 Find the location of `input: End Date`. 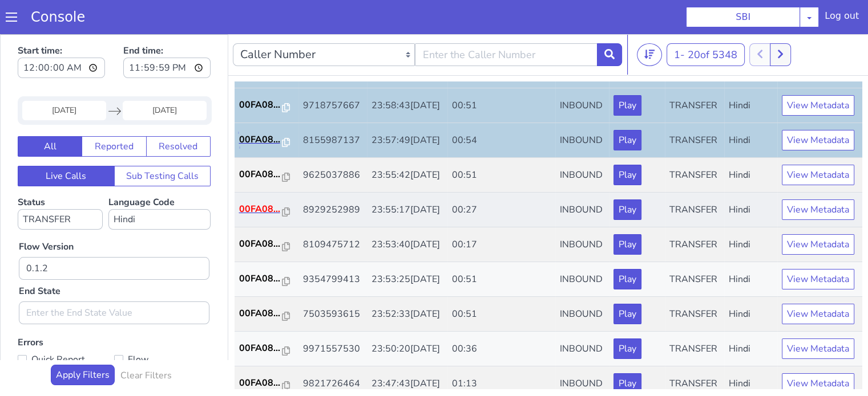

input: End Date is located at coordinates (164, 77).